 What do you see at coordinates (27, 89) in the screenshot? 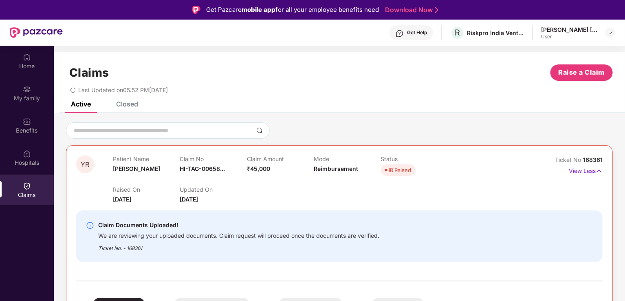
I see `img: svg+xml;base64,PHN2ZyB3aWR0aD0iMjAiIGhlaWdodD0iMjAiIHZpZXdCb3g9IjAgMCAyMCAyMCIgZmlsbD0ibm9uZSIgeG...` at bounding box center [27, 89].